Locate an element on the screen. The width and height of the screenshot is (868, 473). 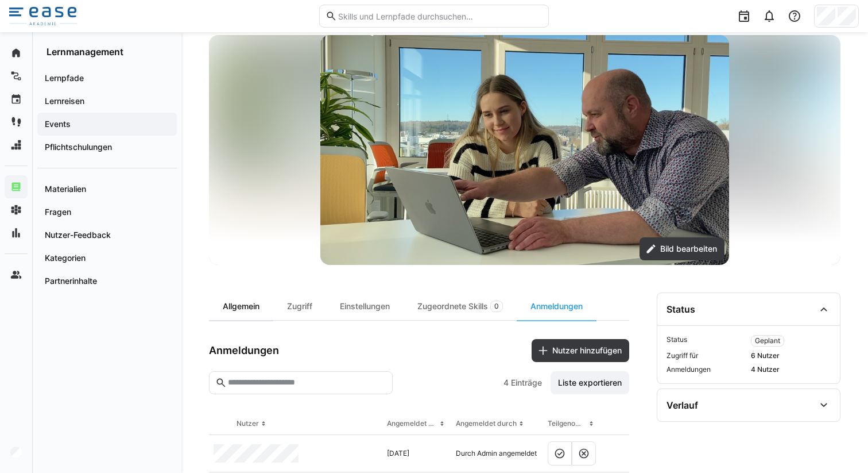
span: 0 is located at coordinates (497, 307).